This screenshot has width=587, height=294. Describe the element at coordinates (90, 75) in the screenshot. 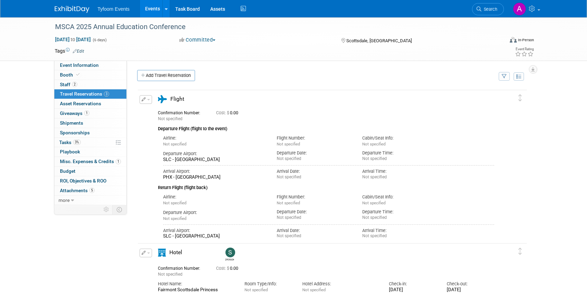

I see `a: Booth` at that location.